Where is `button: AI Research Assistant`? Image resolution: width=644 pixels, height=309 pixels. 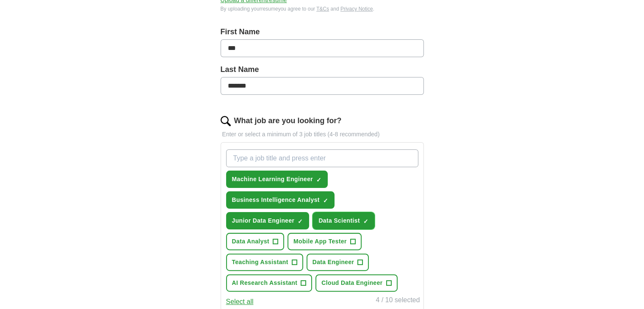
button: AI Research Assistant is located at coordinates (269, 283).